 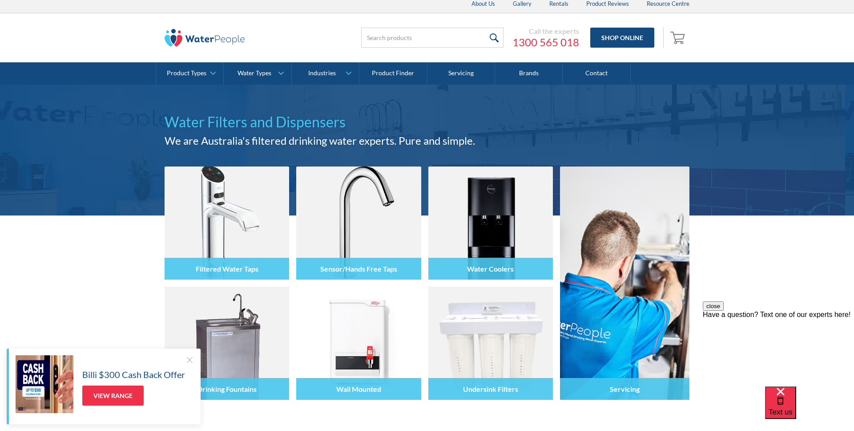 I want to click on a: Sensor/Hands Free Taps, so click(x=358, y=223).